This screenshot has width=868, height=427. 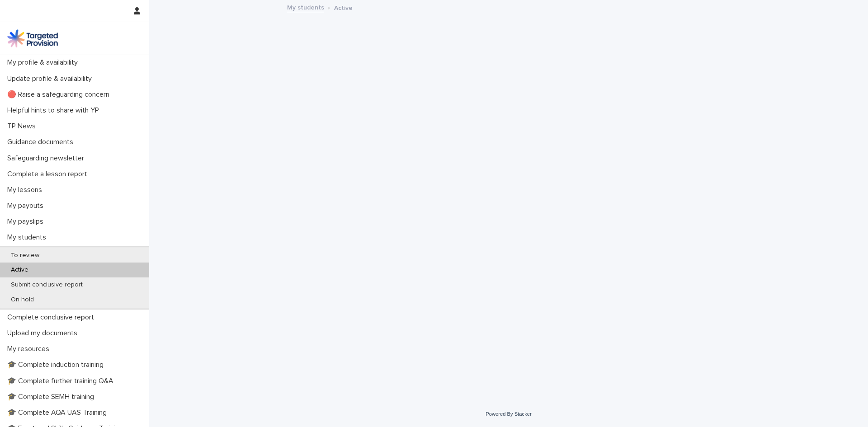 What do you see at coordinates (33, 38) in the screenshot?
I see `img: M5nRWzHhSzIhMunXDL62` at bounding box center [33, 38].